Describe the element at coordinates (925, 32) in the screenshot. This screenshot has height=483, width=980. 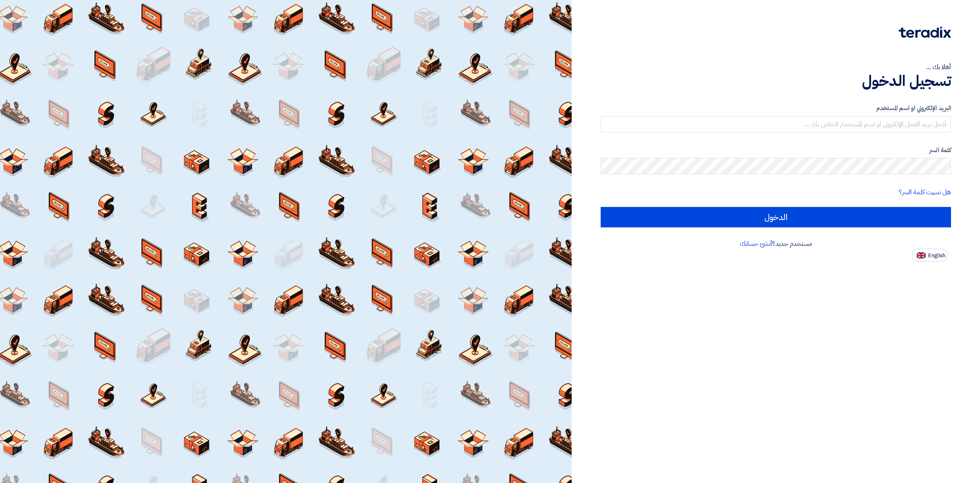
I see `img: Teradix logo` at that location.